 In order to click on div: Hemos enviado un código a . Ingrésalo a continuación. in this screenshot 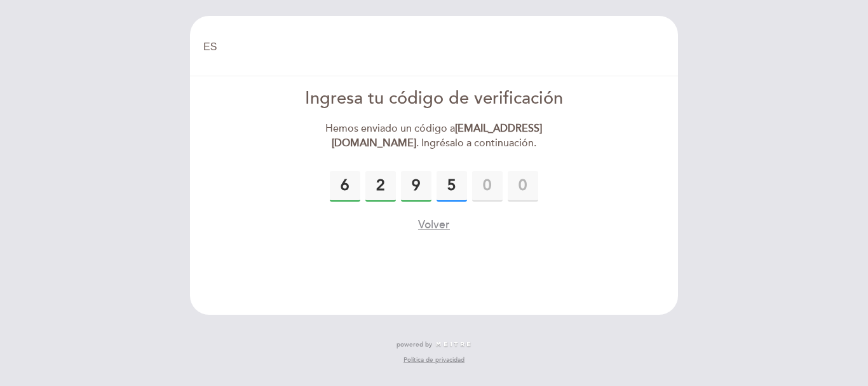, I will do `click(434, 136)`.